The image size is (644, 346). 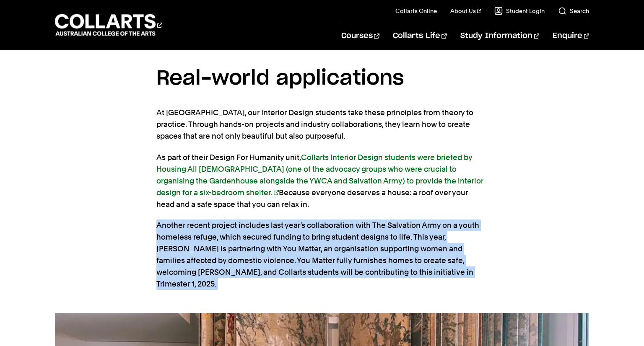 What do you see at coordinates (519, 11) in the screenshot?
I see `a: Student Login` at bounding box center [519, 11].